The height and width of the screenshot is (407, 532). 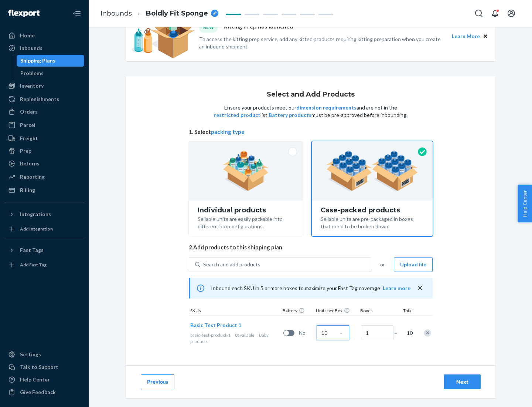 What do you see at coordinates (237, 115) in the screenshot?
I see `button: restricted product` at bounding box center [237, 115].